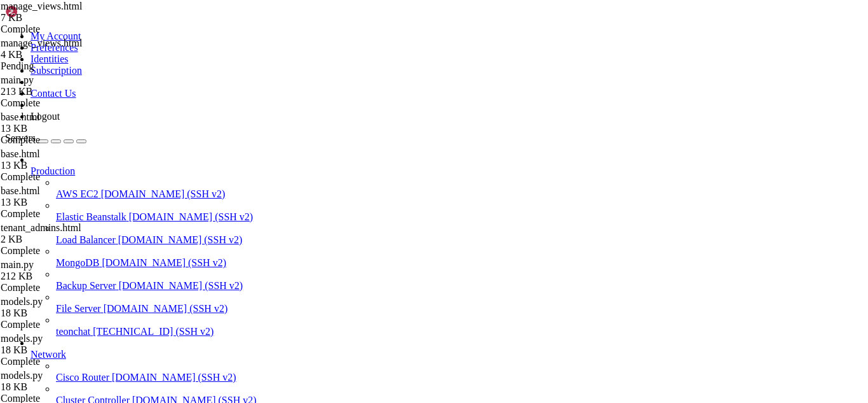 The image size is (868, 403). What do you see at coordinates (354, 26) in the screenshot?
I see `x-row: File "/app/main.py", line 1554, in admin_tenant_admin_new` at bounding box center [354, 26].